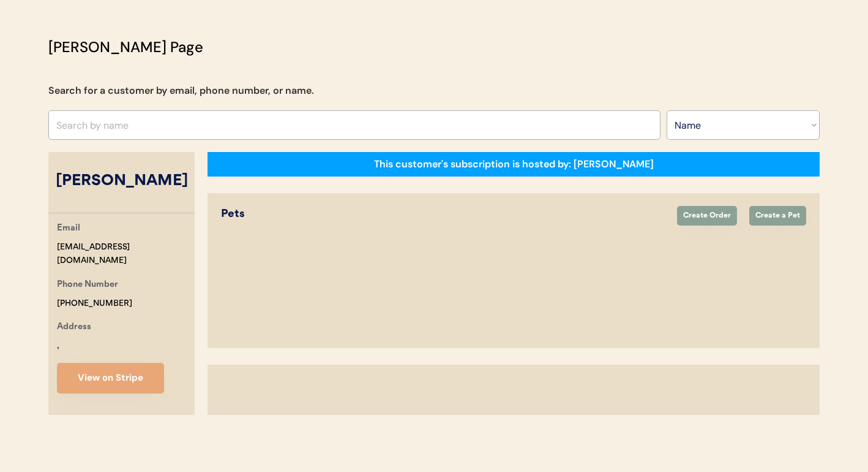 The image size is (868, 472). What do you see at coordinates (69, 229) in the screenshot?
I see `div: Email` at bounding box center [69, 229].